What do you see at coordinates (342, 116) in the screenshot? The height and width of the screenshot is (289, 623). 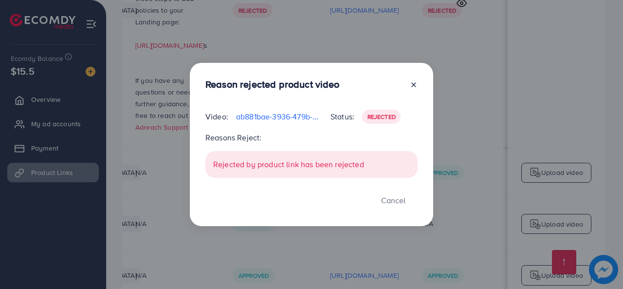 I see `p: Status:` at bounding box center [342, 116].